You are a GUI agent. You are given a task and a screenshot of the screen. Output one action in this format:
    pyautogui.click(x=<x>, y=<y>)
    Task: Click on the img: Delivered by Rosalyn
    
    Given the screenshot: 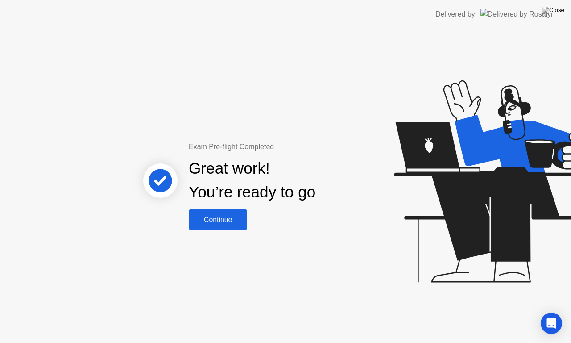 What is the action you would take?
    pyautogui.click(x=518, y=14)
    